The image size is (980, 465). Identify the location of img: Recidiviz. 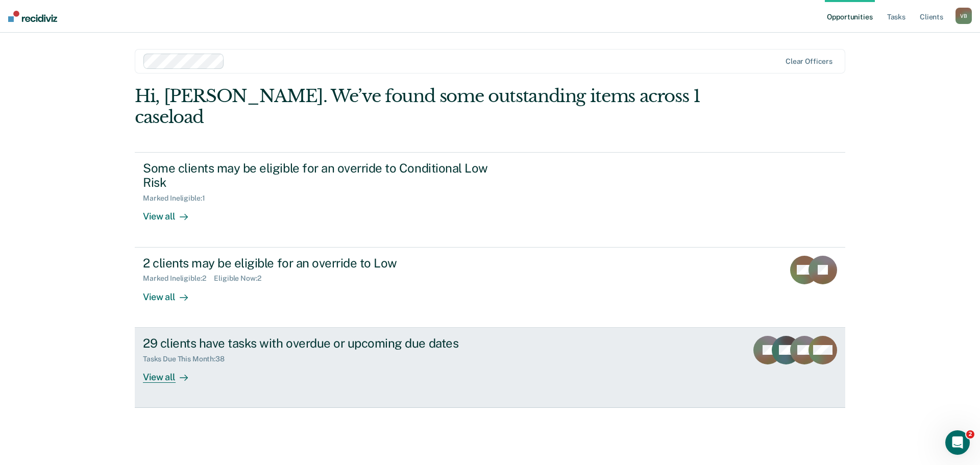
(32, 17).